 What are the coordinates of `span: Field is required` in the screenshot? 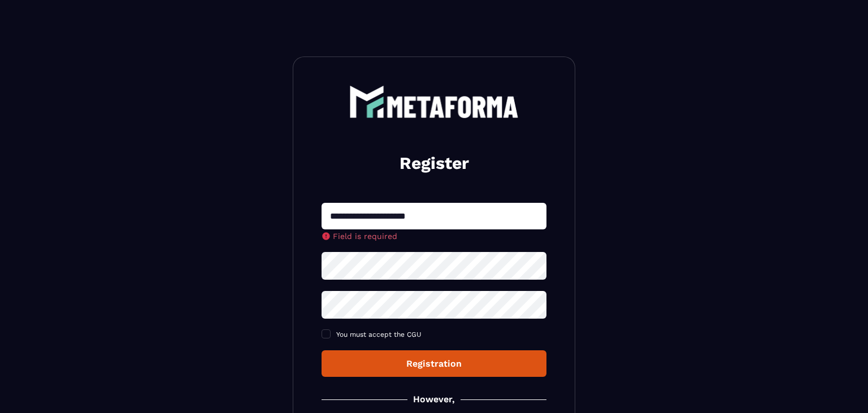 It's located at (365, 236).